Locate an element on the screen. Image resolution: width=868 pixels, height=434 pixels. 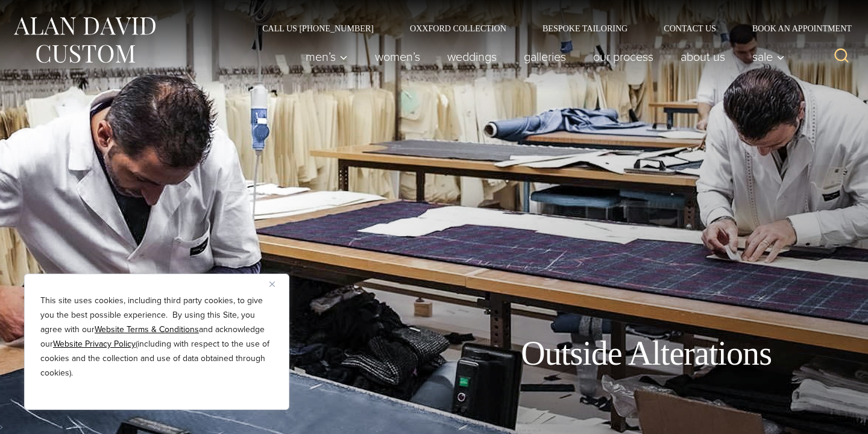
span: Men’s is located at coordinates (327, 56).